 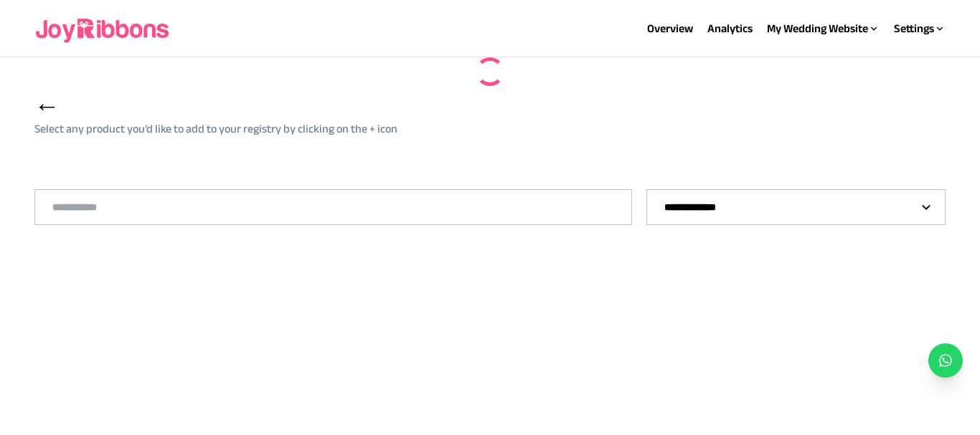 I want to click on a: Analytics, so click(x=729, y=28).